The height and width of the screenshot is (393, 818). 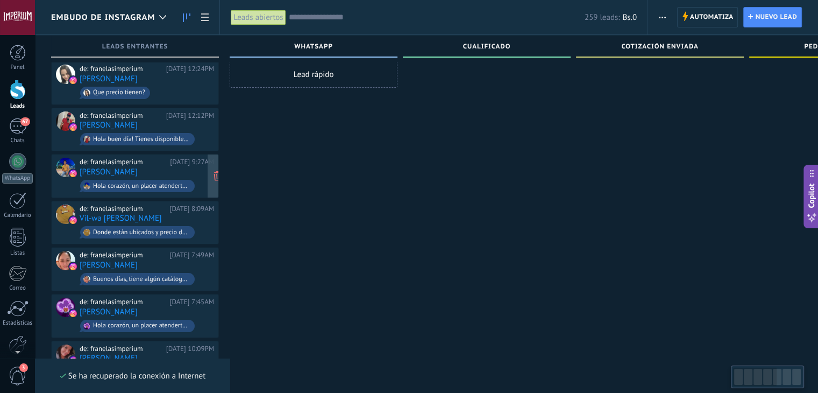 What do you see at coordinates (314, 47) in the screenshot?
I see `span: WHATSAPP` at bounding box center [314, 47].